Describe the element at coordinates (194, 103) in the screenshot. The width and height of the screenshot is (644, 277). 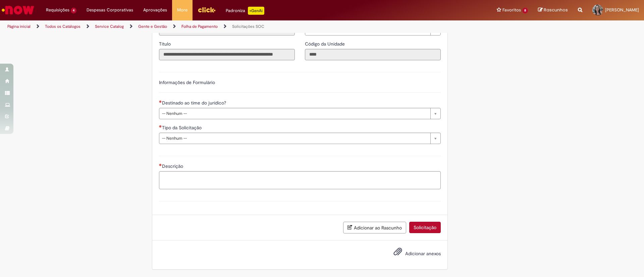
I see `span: Destinado ao time do jurídico?` at that location.